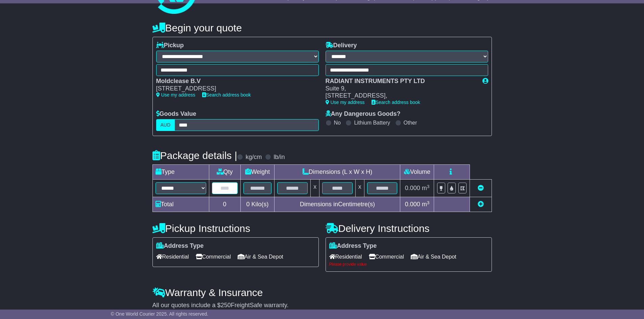  I want to click on label: Delivery, so click(341, 46).